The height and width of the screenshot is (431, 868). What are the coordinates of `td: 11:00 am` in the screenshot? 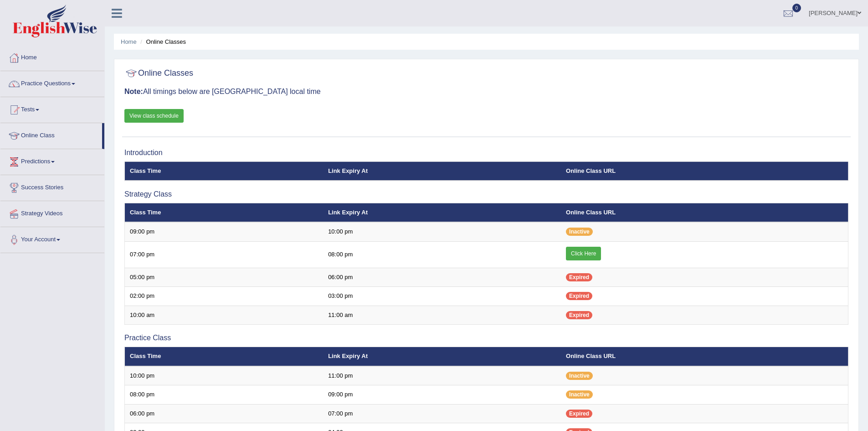 It's located at (442, 315).